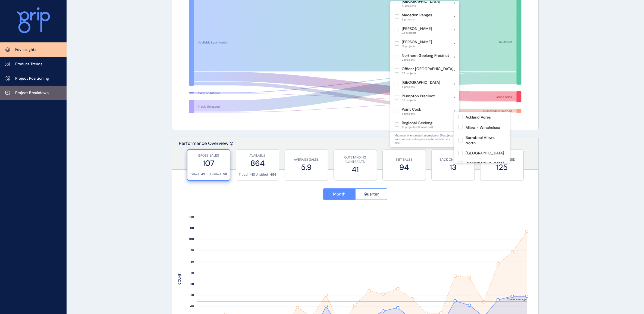 This screenshot has width=644, height=314. Describe the element at coordinates (307, 167) in the screenshot. I see `label: 5.9` at that location.